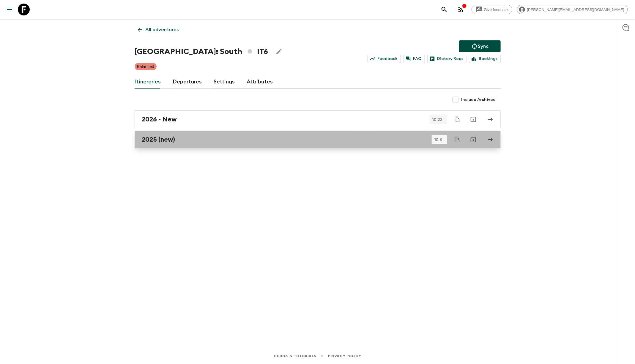  I want to click on a: Feedback, so click(384, 59).